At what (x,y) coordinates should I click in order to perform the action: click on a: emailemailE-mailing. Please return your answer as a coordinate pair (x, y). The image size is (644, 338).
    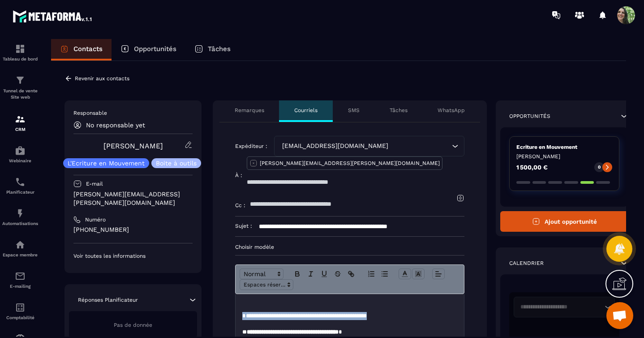
    Looking at the image, I should click on (20, 279).